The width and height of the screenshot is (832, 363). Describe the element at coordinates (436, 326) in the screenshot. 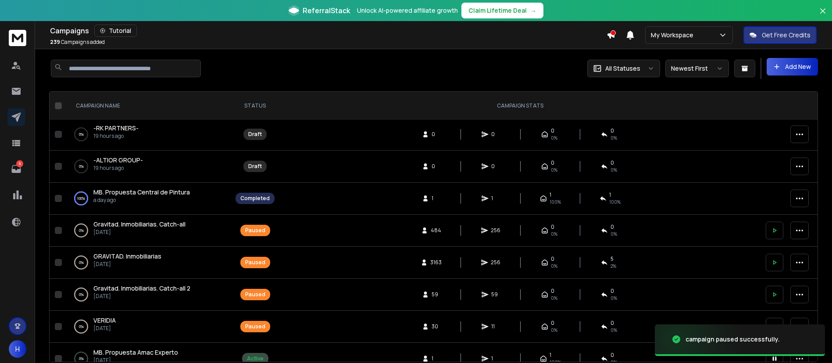

I see `span: 30` at that location.